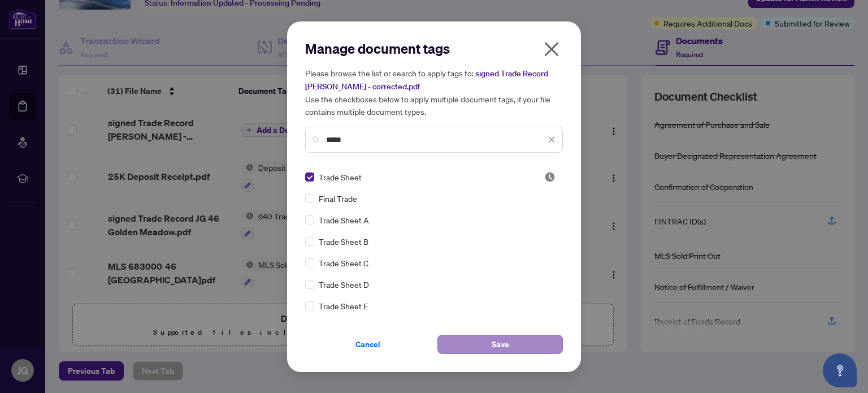 The width and height of the screenshot is (868, 393). I want to click on span: Trade Sheet B, so click(344, 241).